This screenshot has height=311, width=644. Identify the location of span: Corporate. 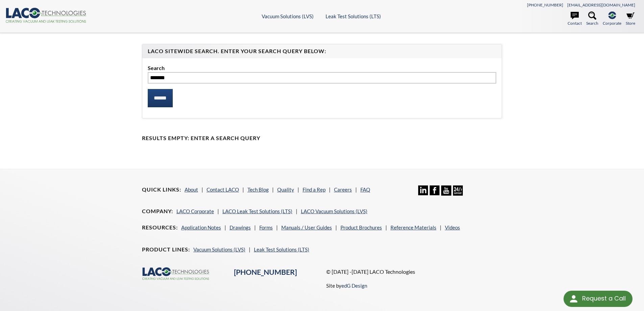
(612, 23).